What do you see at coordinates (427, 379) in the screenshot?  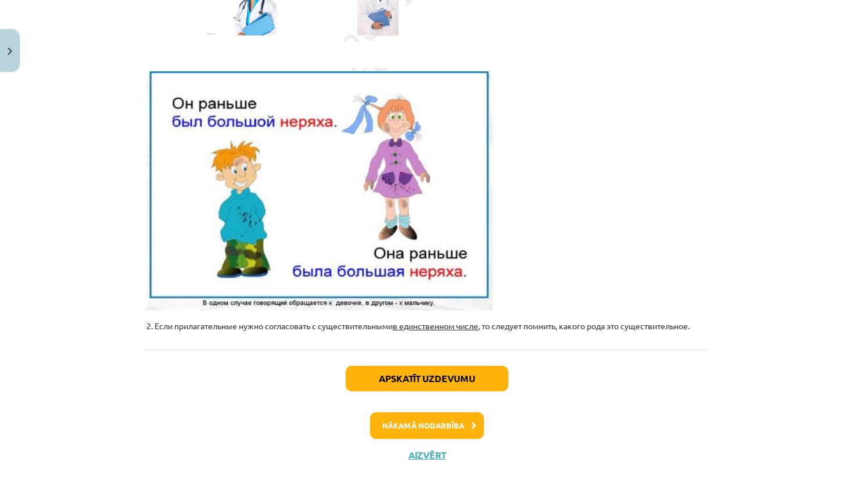 I see `button: Apskatīt uzdevumu` at bounding box center [427, 379].